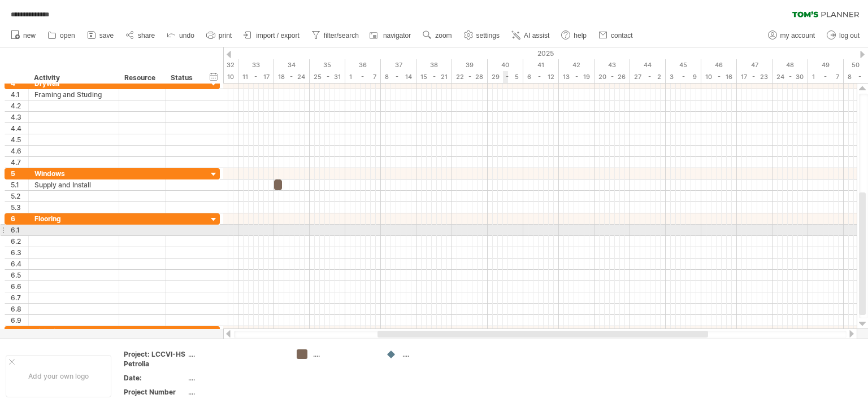  Describe the element at coordinates (577, 65) in the screenshot. I see `div: 42` at that location.